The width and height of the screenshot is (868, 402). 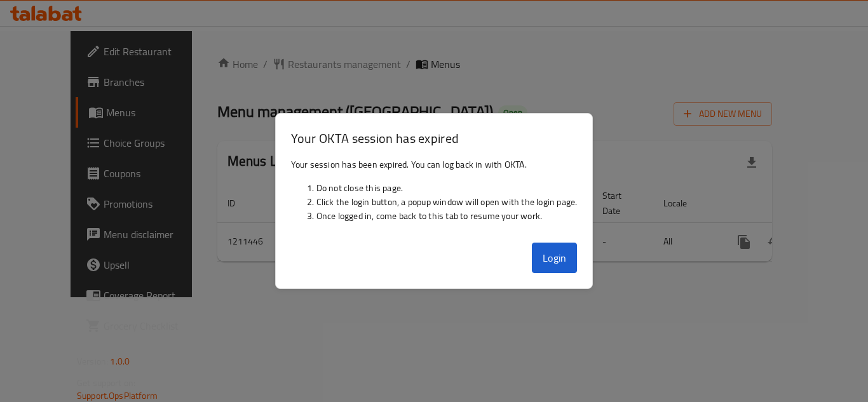 What do you see at coordinates (555, 258) in the screenshot?
I see `button: Login` at bounding box center [555, 258].